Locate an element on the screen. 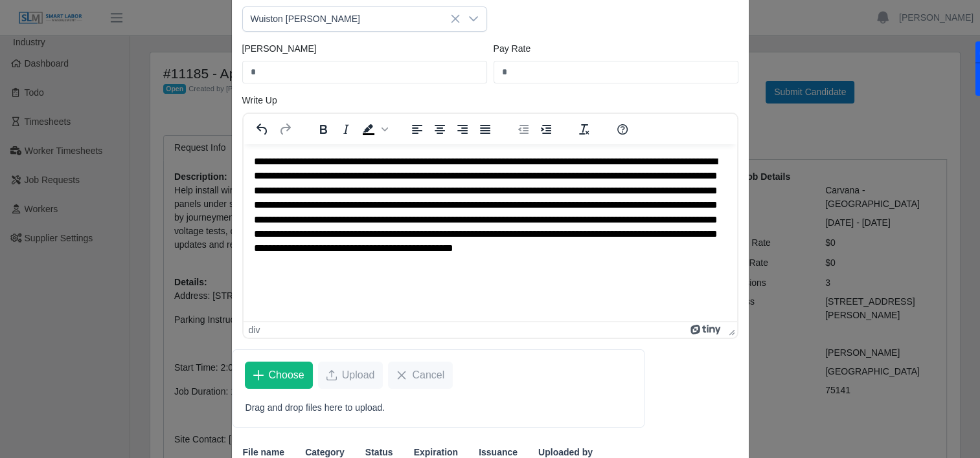 The image size is (980, 458). span: Choose is located at coordinates (286, 375).